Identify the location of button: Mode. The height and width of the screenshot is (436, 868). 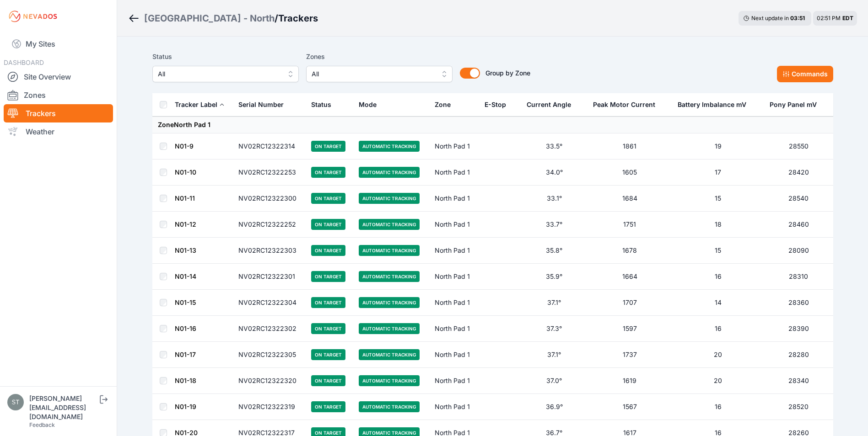
(371, 105).